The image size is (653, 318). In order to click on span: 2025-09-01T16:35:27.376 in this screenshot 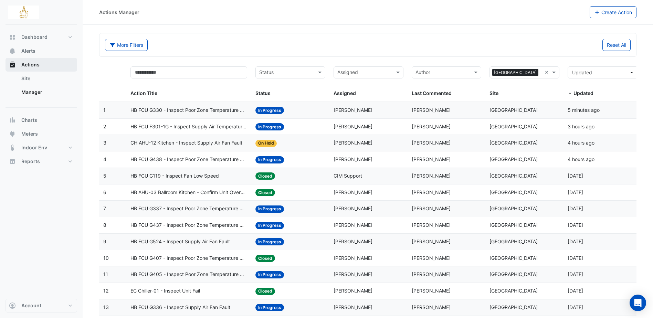, I will do `click(575, 208)`.